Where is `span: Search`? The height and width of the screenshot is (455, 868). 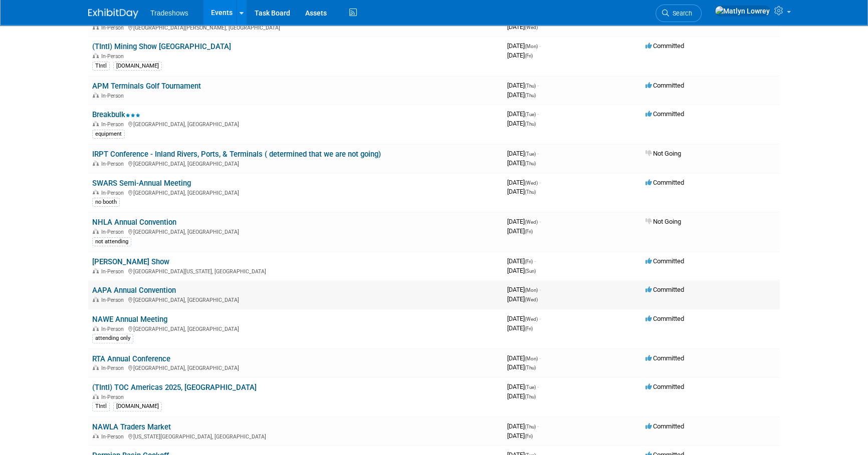 span: Search is located at coordinates (680, 13).